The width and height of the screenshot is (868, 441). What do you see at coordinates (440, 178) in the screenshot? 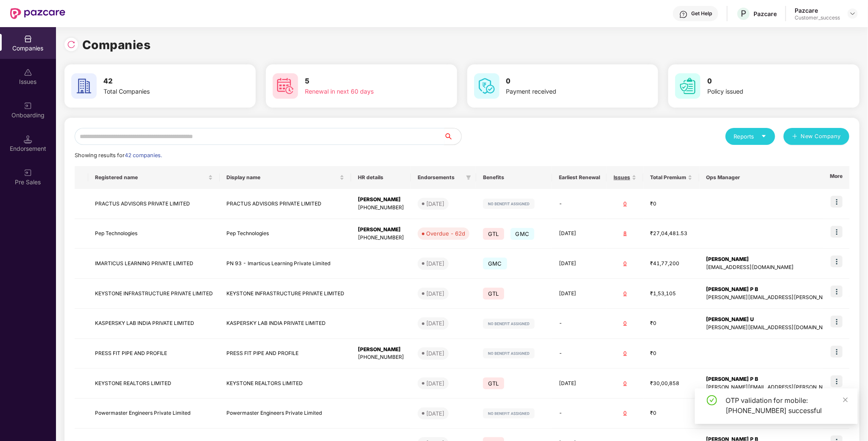
I see `span: Endorsements` at bounding box center [440, 178].